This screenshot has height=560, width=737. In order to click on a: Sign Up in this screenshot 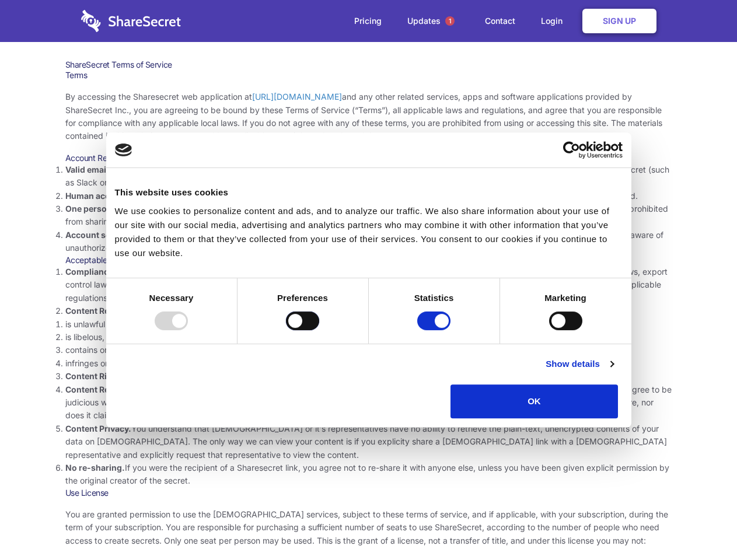, I will do `click(619, 21)`.